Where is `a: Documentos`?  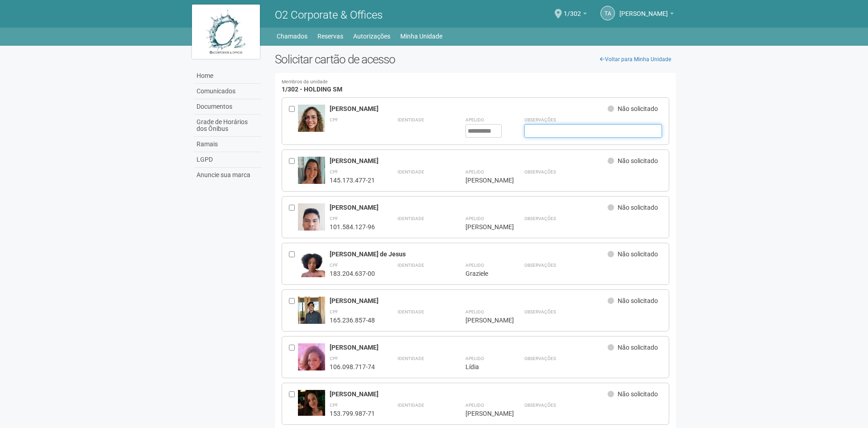
a: Documentos is located at coordinates (227, 107).